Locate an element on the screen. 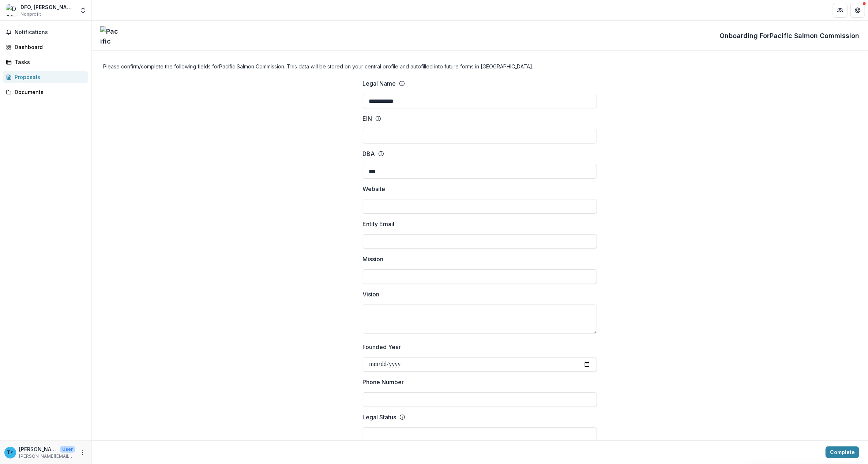 The height and width of the screenshot is (464, 868). a: Documents is located at coordinates (45, 92).